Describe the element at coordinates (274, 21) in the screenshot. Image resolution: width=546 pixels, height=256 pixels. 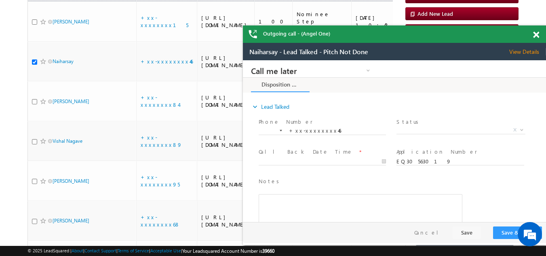
I see `div: 100` at that location.